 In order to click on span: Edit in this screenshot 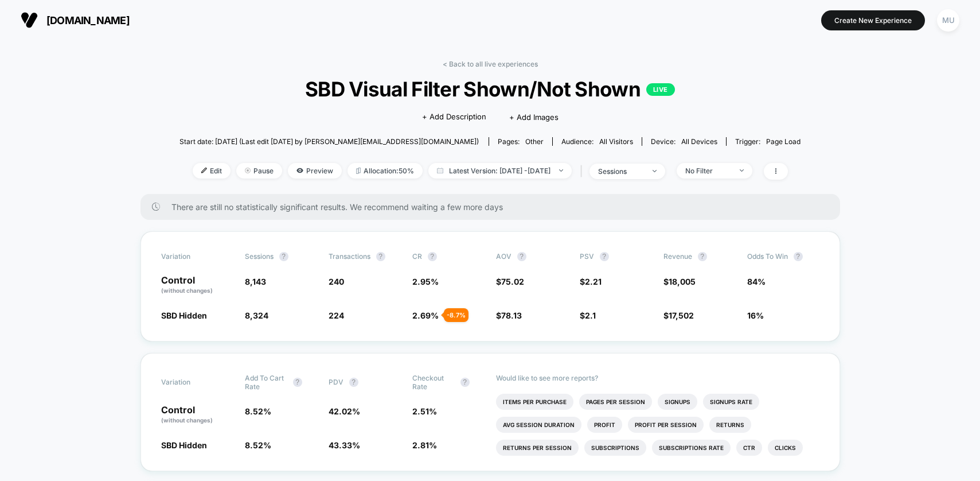, I will do `click(212, 171)`.